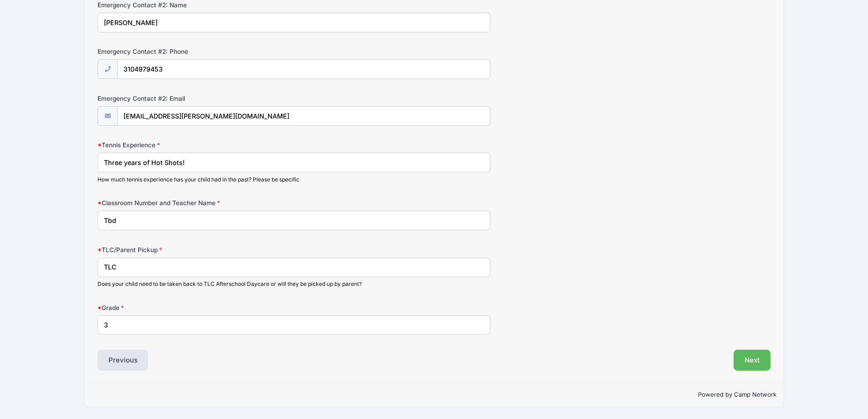 This screenshot has height=419, width=868. What do you see at coordinates (210, 145) in the screenshot?
I see `label: Tennis Experience` at bounding box center [210, 145].